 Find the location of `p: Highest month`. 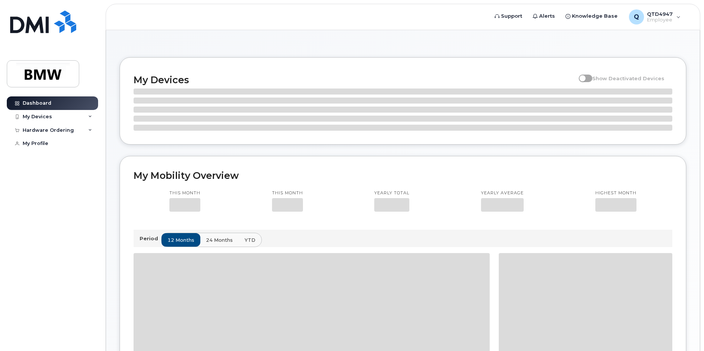

p: Highest month is located at coordinates (615, 193).